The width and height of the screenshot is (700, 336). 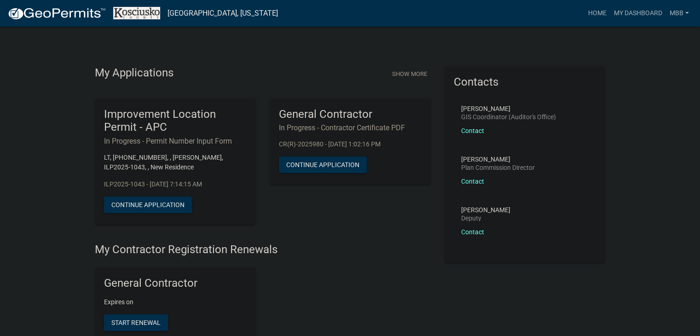 I want to click on button: Show More, so click(x=410, y=74).